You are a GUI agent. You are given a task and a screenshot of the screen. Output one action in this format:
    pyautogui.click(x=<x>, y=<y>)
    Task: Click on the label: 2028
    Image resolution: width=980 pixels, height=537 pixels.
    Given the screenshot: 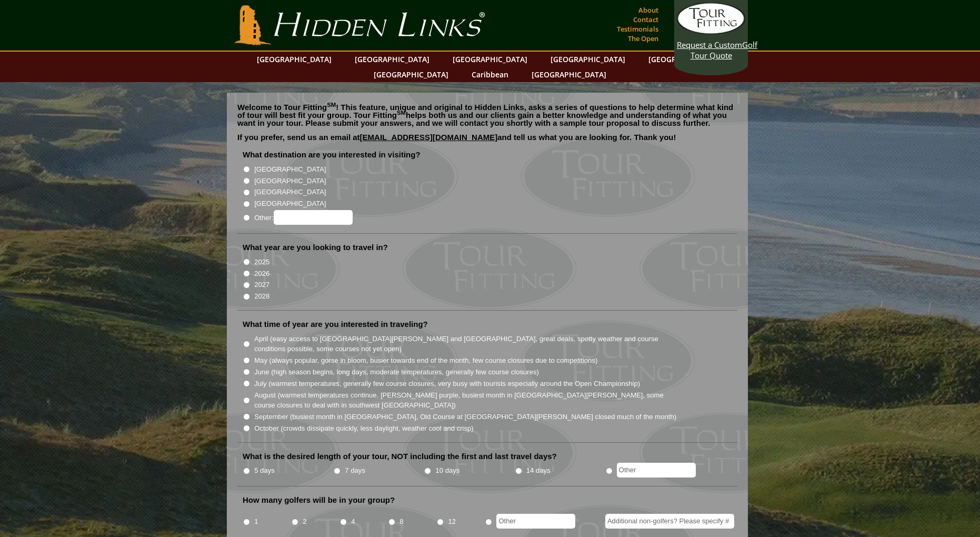 What is the action you would take?
    pyautogui.click(x=262, y=297)
    